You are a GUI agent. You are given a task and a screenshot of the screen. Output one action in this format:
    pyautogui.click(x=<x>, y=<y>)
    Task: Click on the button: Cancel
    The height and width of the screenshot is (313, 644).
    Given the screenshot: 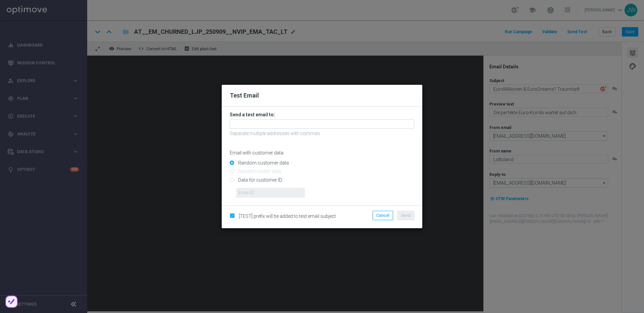 What is the action you would take?
    pyautogui.click(x=383, y=215)
    